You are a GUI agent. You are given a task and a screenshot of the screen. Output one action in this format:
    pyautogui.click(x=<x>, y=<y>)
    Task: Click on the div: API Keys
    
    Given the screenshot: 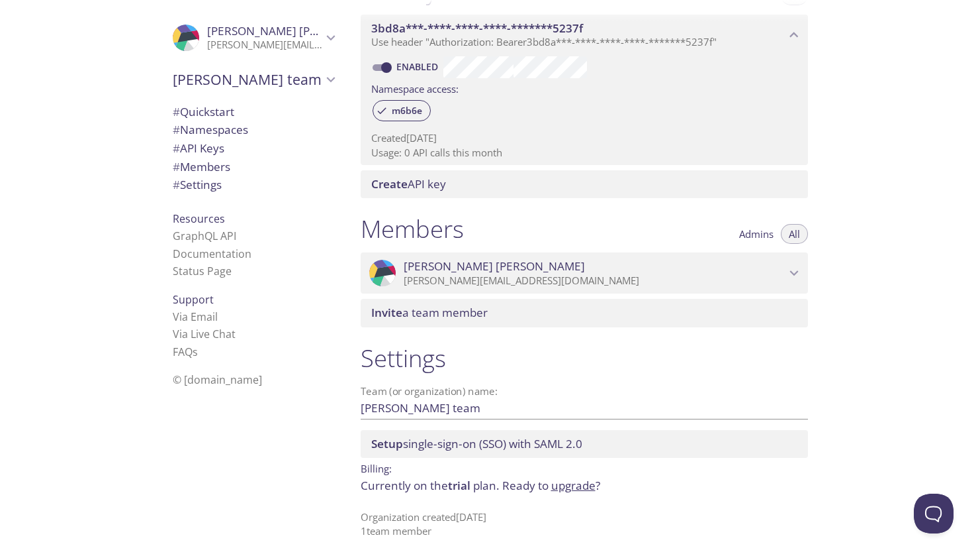 What is the action you would take?
    pyautogui.click(x=253, y=148)
    